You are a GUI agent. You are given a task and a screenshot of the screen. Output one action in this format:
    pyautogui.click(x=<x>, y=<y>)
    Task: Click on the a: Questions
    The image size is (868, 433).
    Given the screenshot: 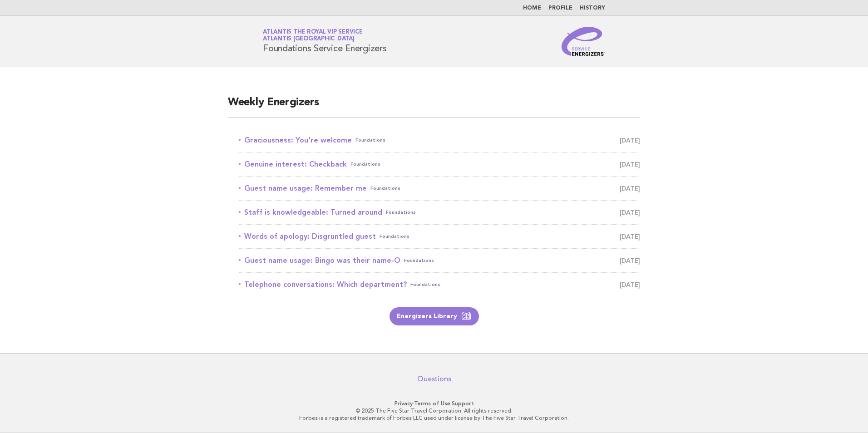 What is the action you would take?
    pyautogui.click(x=434, y=379)
    